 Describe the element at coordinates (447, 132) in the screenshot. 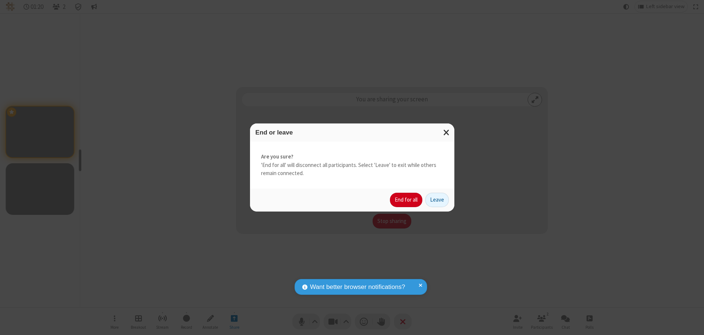

I see `button: Close modal` at that location.